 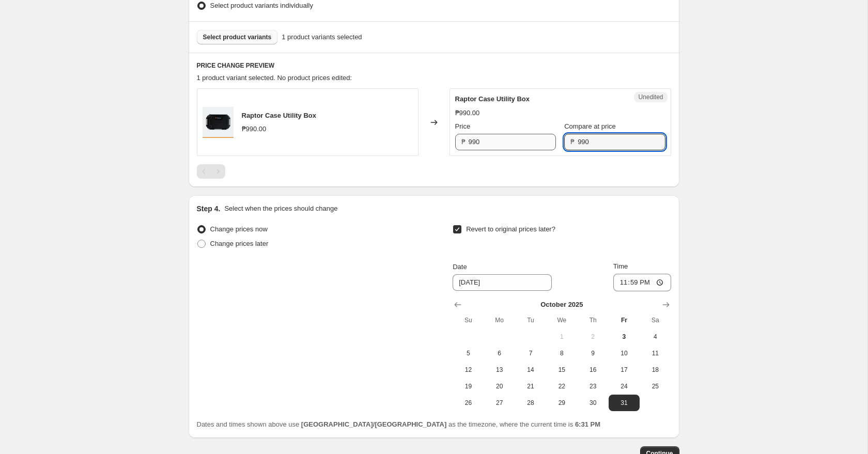 I want to click on span: 24, so click(x=624, y=387).